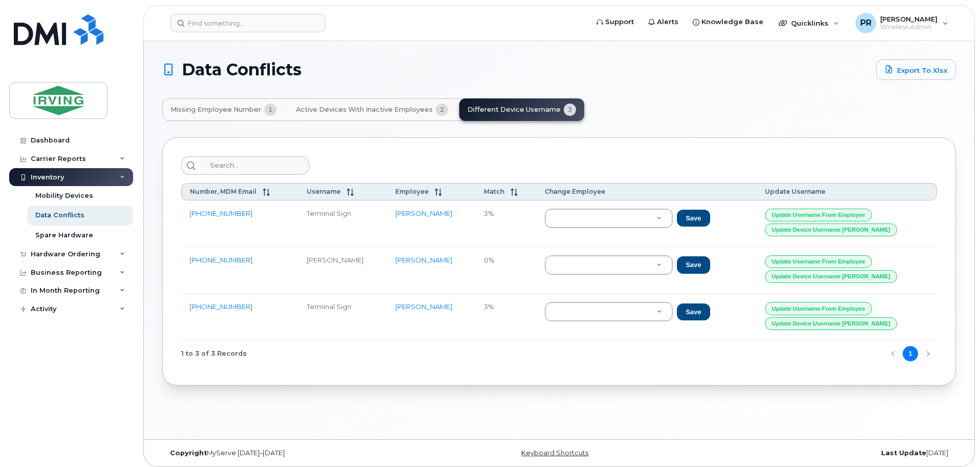 The image size is (980, 467). What do you see at coordinates (223, 191) in the screenshot?
I see `span: Number, MDM Email` at bounding box center [223, 191].